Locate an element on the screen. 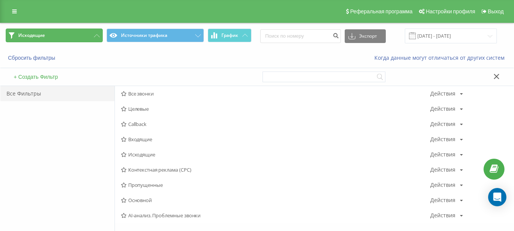 This screenshot has height=231, width=514. span: Реферальная программа is located at coordinates (381, 11).